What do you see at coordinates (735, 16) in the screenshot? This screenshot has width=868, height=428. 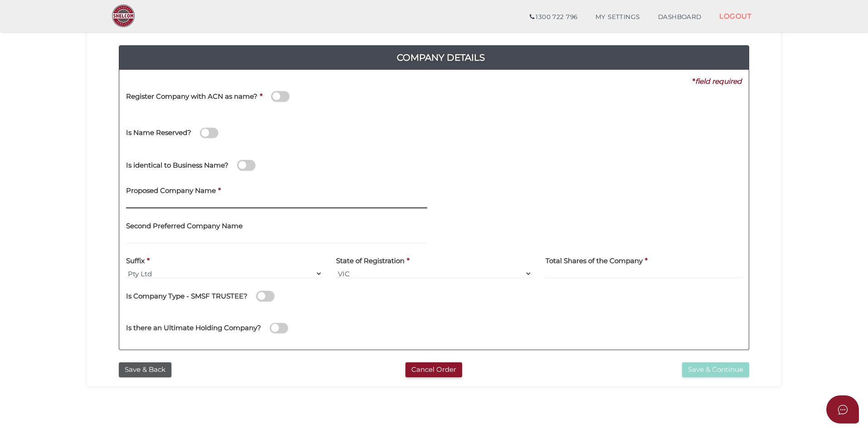 I see `a: LOGOUT` at bounding box center [735, 16].